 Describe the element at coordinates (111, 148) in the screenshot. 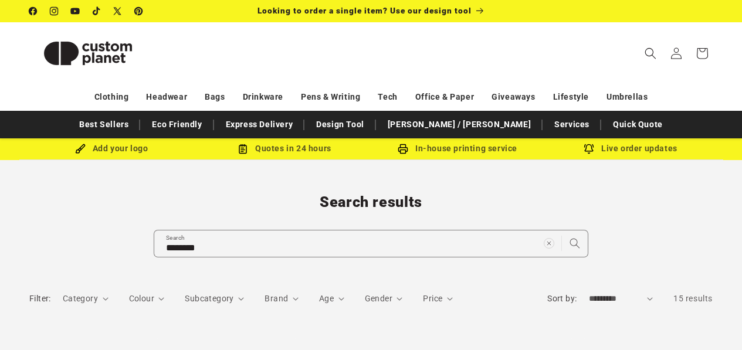

I see `div: Add your logo` at that location.